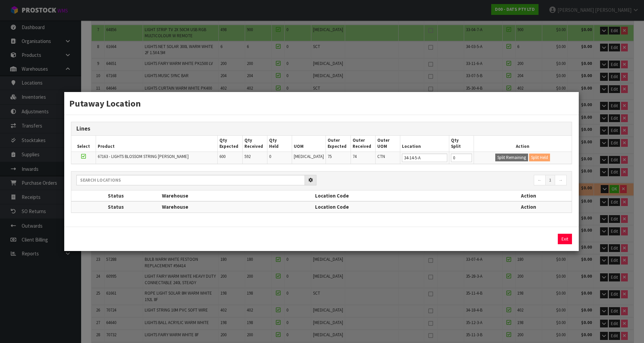  Describe the element at coordinates (355, 157) in the screenshot. I see `span: 74` at that location.